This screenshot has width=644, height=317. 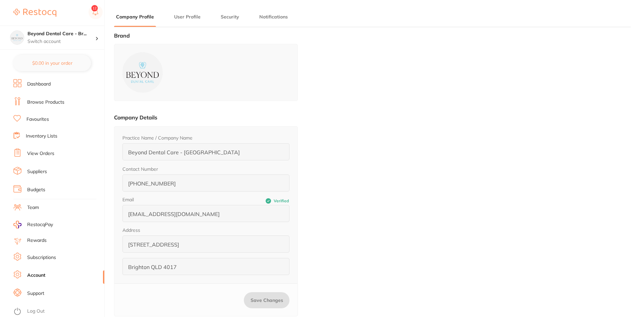 I want to click on img: Beyond Dental Care - Brighton, so click(x=17, y=38).